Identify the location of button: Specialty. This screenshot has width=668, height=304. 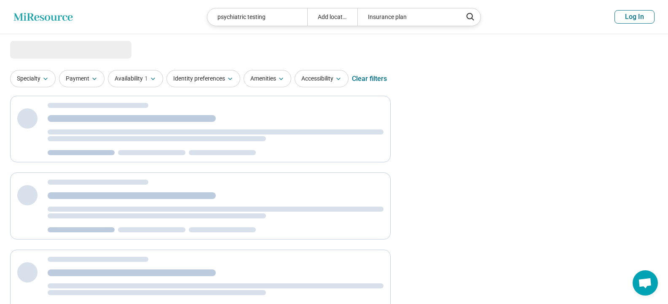
(33, 78).